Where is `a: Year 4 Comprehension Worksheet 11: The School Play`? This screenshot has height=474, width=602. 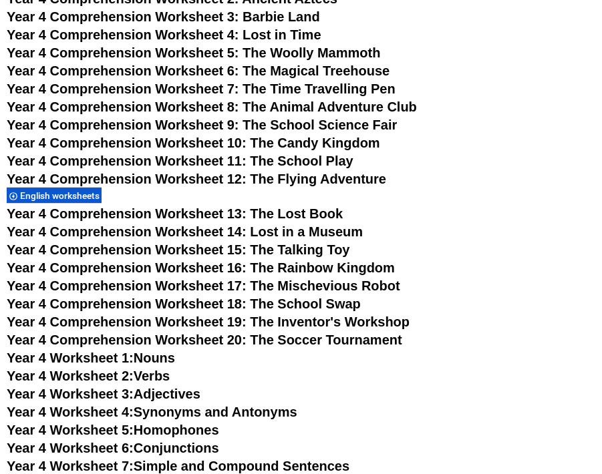 a: Year 4 Comprehension Worksheet 11: The School Play is located at coordinates (180, 161).